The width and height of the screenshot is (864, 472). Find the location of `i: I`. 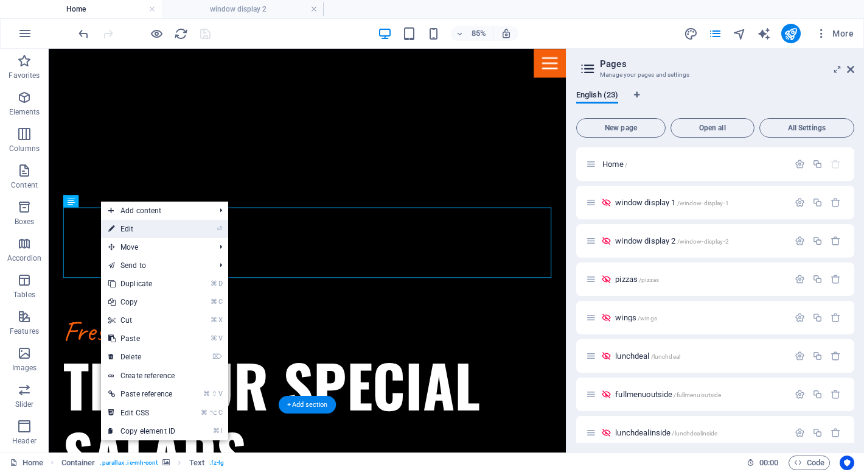

i: I is located at coordinates (221, 430).